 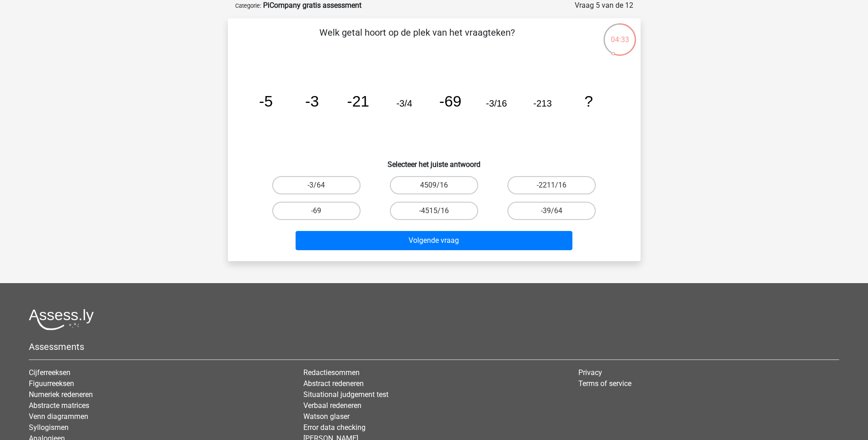 I want to click on tspan: -3, so click(x=312, y=101).